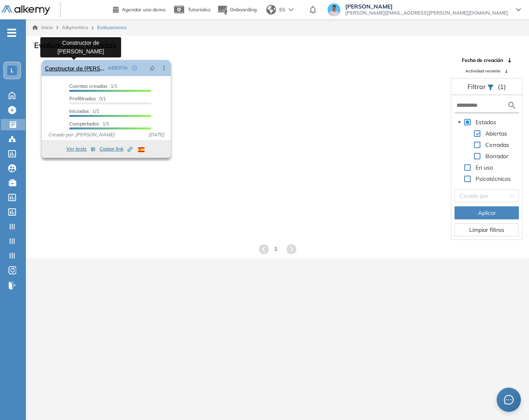 The height and width of the screenshot is (420, 529). What do you see at coordinates (487, 230) in the screenshot?
I see `button: Limpiar filtros` at bounding box center [487, 230].